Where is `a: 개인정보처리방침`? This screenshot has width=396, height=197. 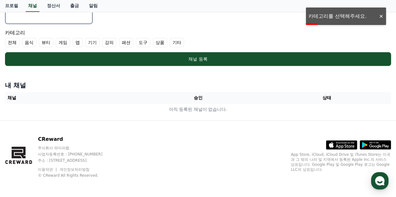 a: 개인정보처리방침 is located at coordinates (74, 170).